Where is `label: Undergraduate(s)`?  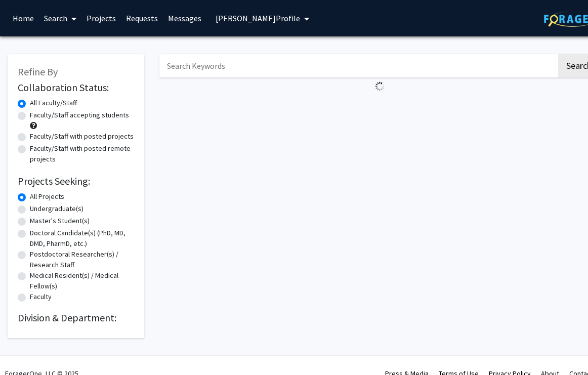
label: Undergraduate(s) is located at coordinates (57, 208).